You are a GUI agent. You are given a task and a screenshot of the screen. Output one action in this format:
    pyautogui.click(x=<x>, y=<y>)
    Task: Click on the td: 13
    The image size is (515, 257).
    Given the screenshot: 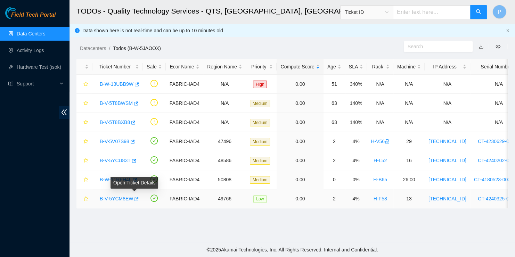 What is the action you would take?
    pyautogui.click(x=409, y=199)
    